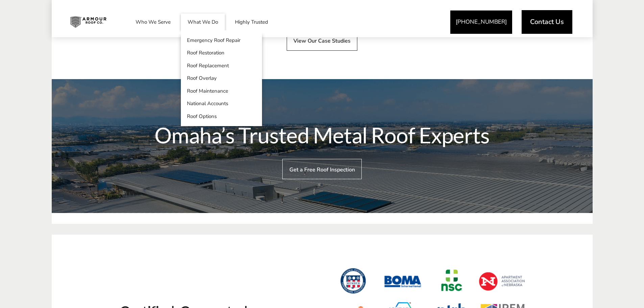  I want to click on span: Get a Free Roof Inspection, so click(322, 169).